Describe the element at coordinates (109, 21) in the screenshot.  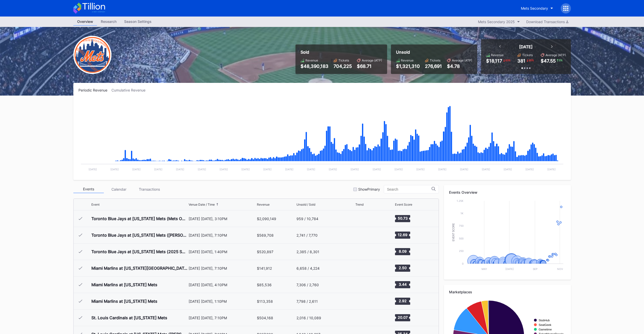
I see `div: Research` at that location.